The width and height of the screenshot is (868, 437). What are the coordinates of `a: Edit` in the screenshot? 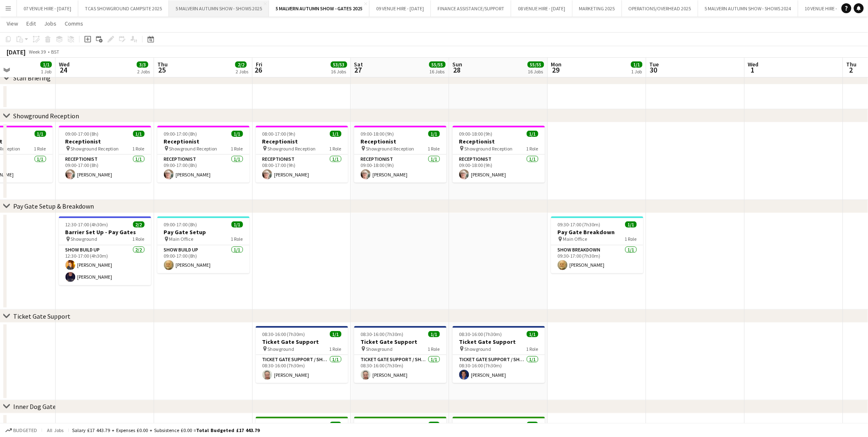 It's located at (31, 23).